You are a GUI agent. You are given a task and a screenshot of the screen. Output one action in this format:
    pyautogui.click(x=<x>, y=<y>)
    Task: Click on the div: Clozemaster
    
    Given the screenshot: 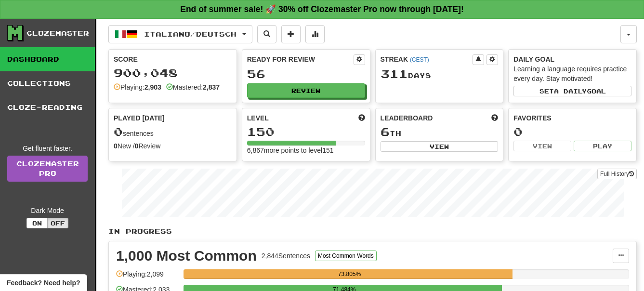 What is the action you would take?
    pyautogui.click(x=58, y=33)
    